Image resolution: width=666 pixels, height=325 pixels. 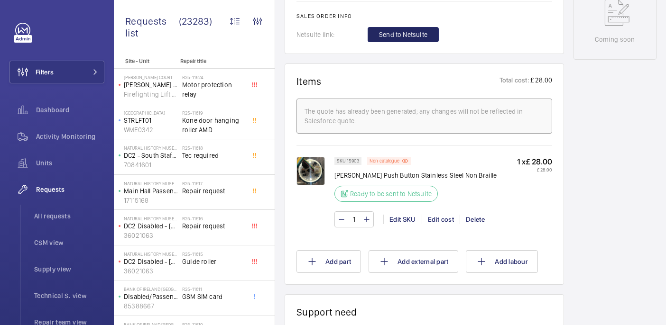 I want to click on span: Motor protection relay, so click(x=213, y=90).